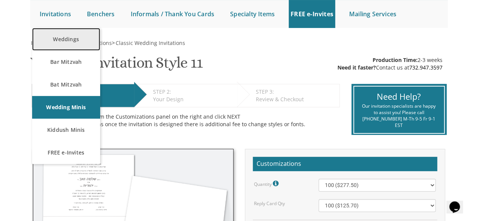 The width and height of the screenshot is (478, 221). Describe the element at coordinates (390, 64) in the screenshot. I see `div: 2-3 weeks Contact us at` at that location.